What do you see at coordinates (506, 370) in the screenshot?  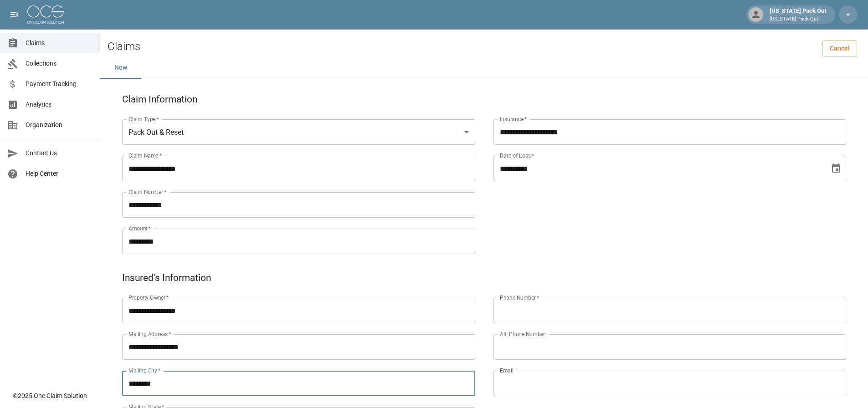 I see `label: Email` at bounding box center [506, 370].